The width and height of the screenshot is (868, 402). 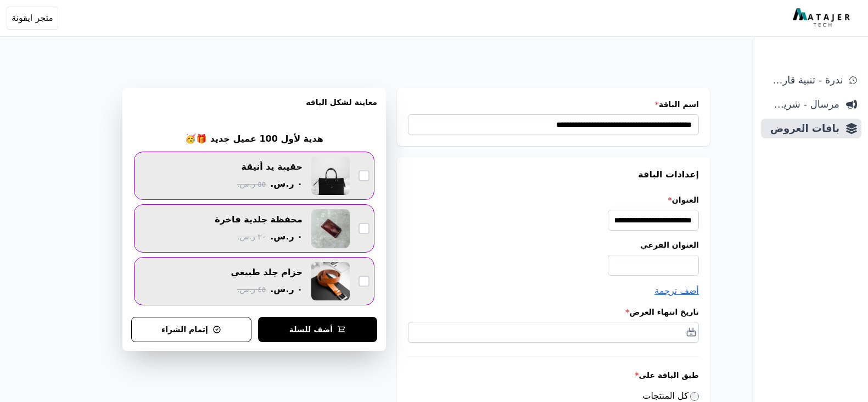 I want to click on img: MatajerTech Logo, so click(x=823, y=18).